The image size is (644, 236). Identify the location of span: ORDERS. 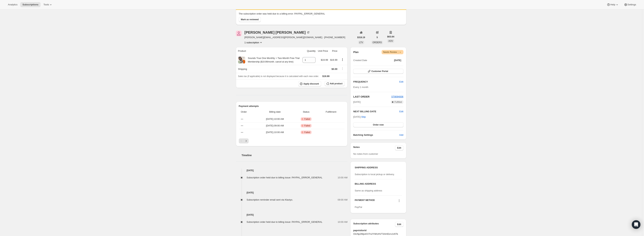
(377, 43).